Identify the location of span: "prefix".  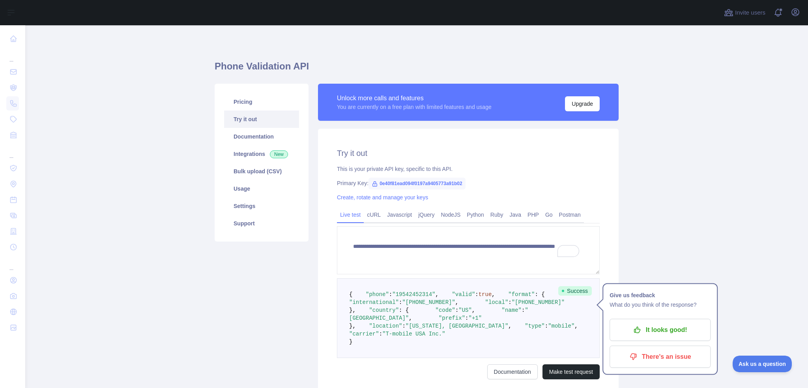
(452, 318).